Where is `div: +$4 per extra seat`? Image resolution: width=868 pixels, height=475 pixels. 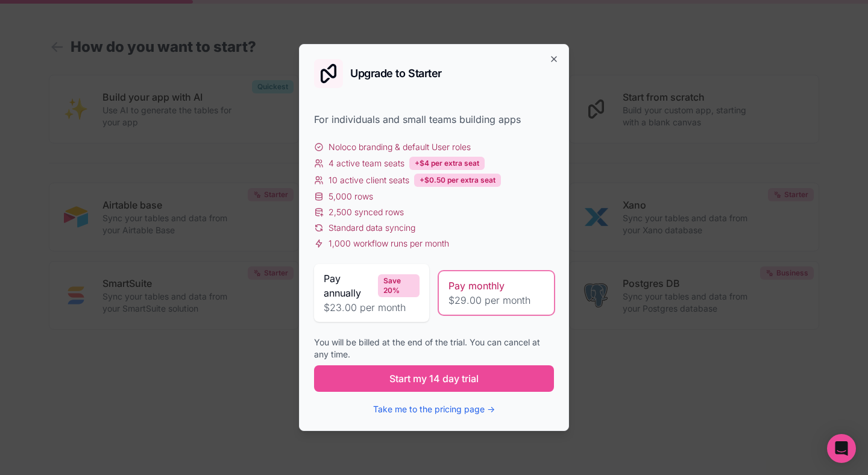
div: +$4 per extra seat is located at coordinates (446, 163).